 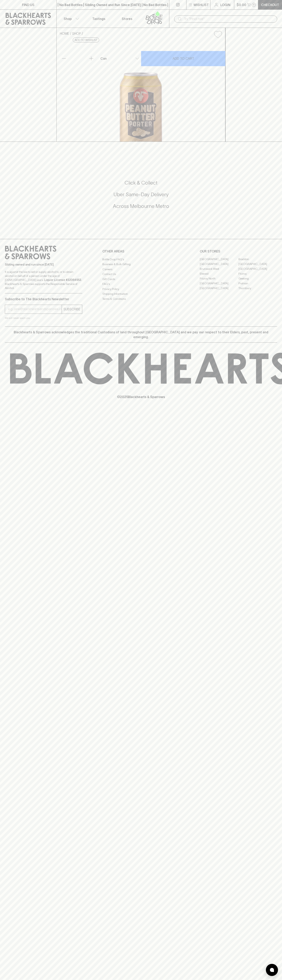 What do you see at coordinates (272, 970) in the screenshot?
I see `img: bubble-icon` at bounding box center [272, 970].